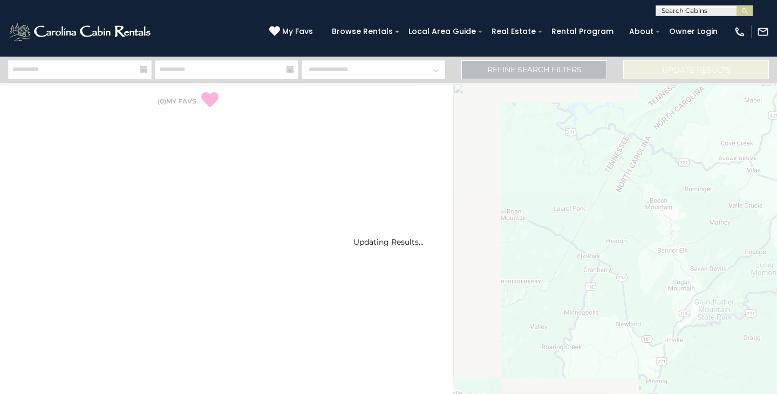  I want to click on span: My Favs, so click(297, 31).